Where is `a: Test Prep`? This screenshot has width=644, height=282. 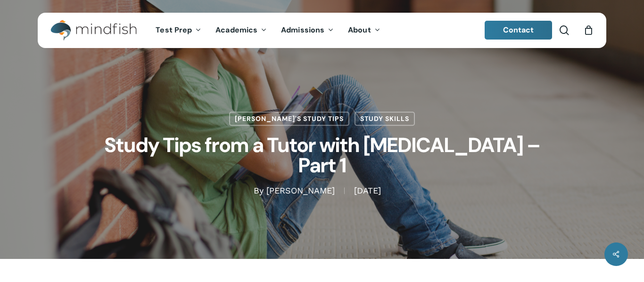 a: Test Prep is located at coordinates (178, 30).